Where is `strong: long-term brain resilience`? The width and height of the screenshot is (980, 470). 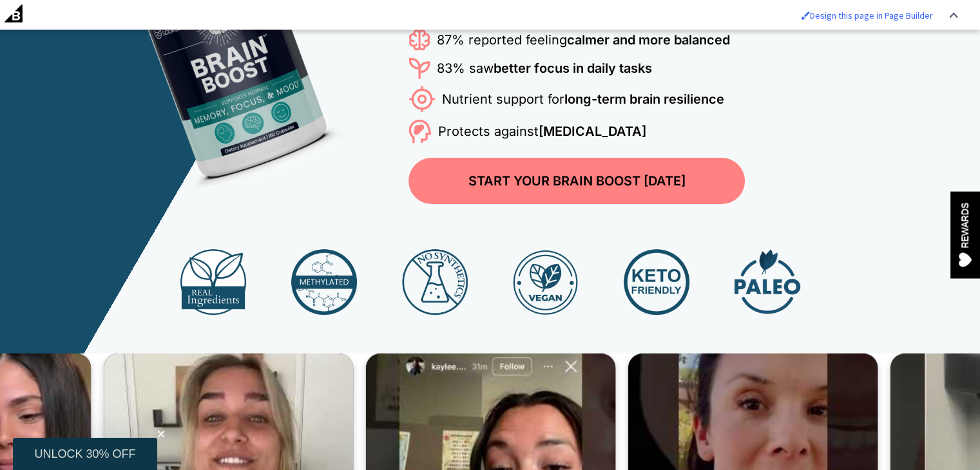
strong: long-term brain resilience is located at coordinates (645, 99).